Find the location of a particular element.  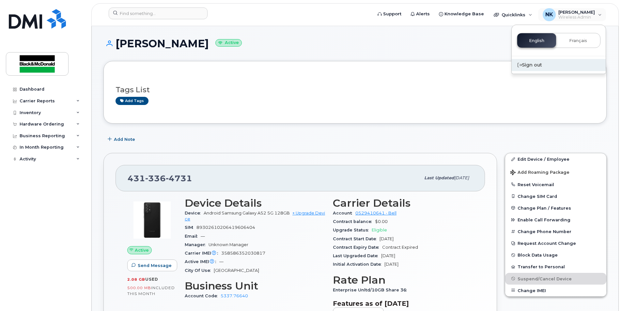

span: Enable Call Forwarding is located at coordinates (544, 220).